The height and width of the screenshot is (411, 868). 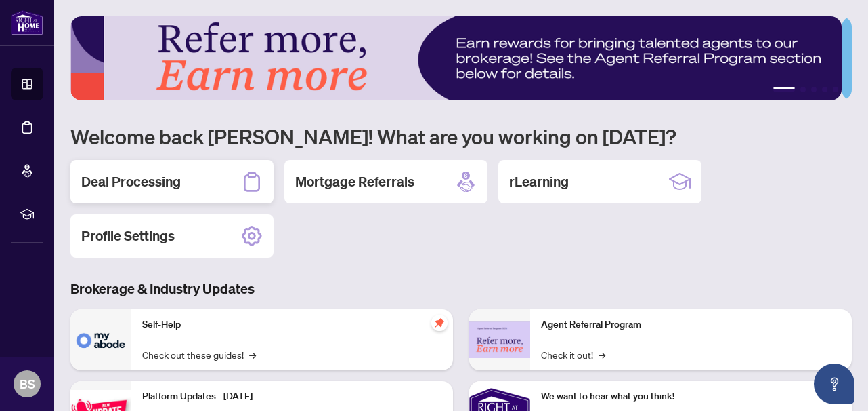 I want to click on button: Open asap, so click(x=834, y=384).